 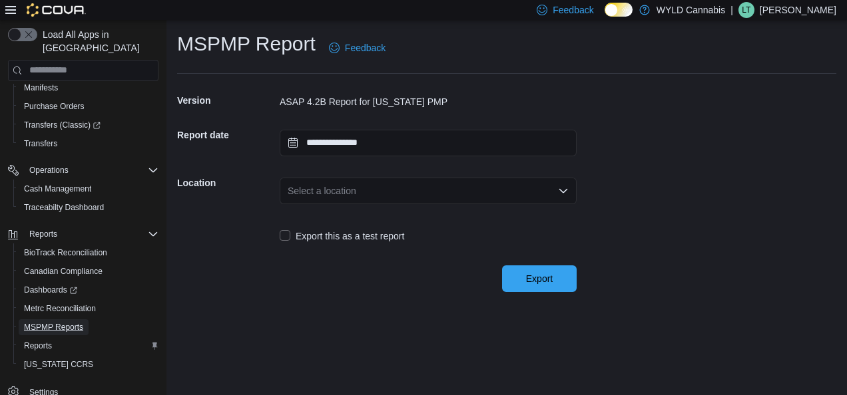 What do you see at coordinates (246, 44) in the screenshot?
I see `h1: MSPMP Report` at bounding box center [246, 44].